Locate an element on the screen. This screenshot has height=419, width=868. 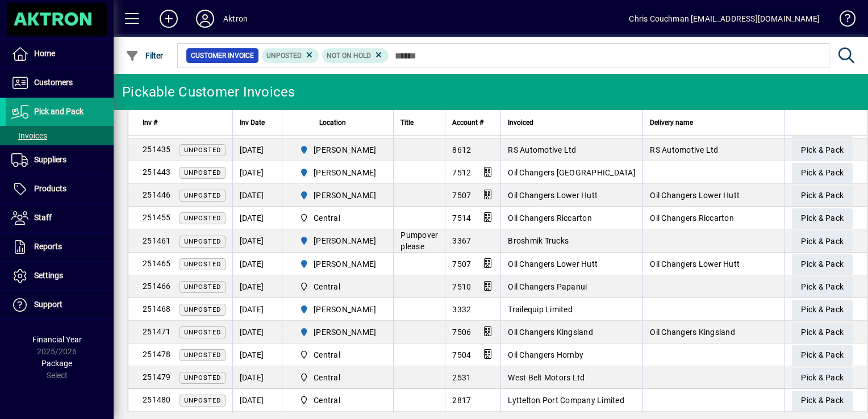
span: Not On Hold is located at coordinates (348, 55).